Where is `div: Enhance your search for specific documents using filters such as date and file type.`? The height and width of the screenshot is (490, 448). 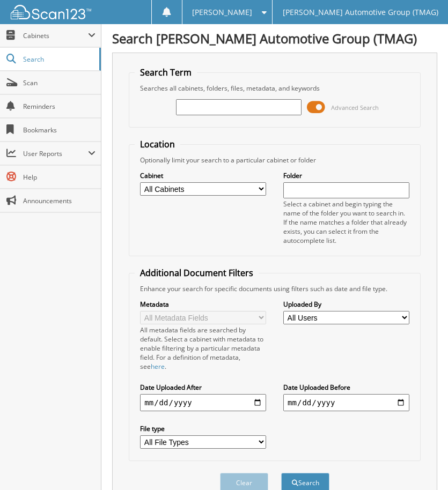 div: Enhance your search for specific documents using filters such as date and file type. is located at coordinates (274, 288).